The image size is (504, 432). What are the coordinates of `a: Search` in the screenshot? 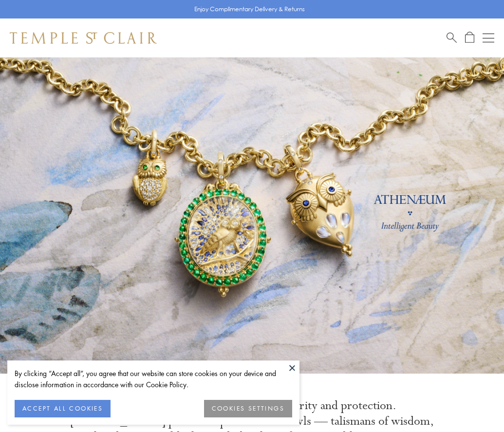 It's located at (451, 38).